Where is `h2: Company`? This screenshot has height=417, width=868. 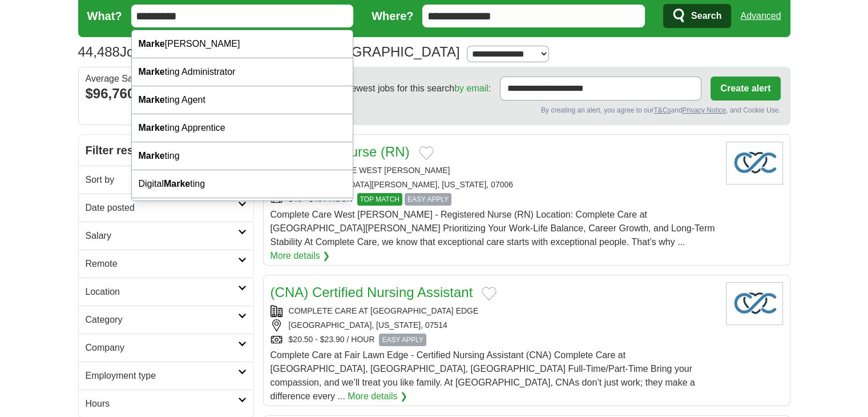
h2: Company is located at coordinates (162, 348).